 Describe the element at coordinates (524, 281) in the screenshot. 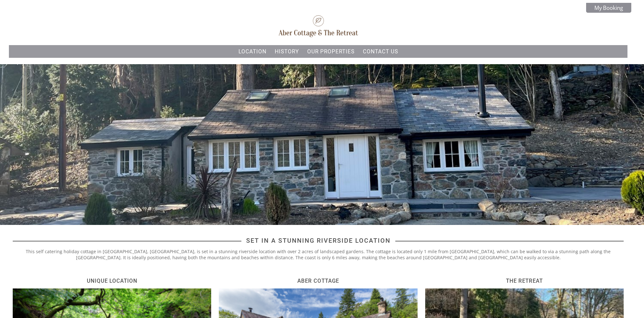

I see `h2: The Retreat` at that location.